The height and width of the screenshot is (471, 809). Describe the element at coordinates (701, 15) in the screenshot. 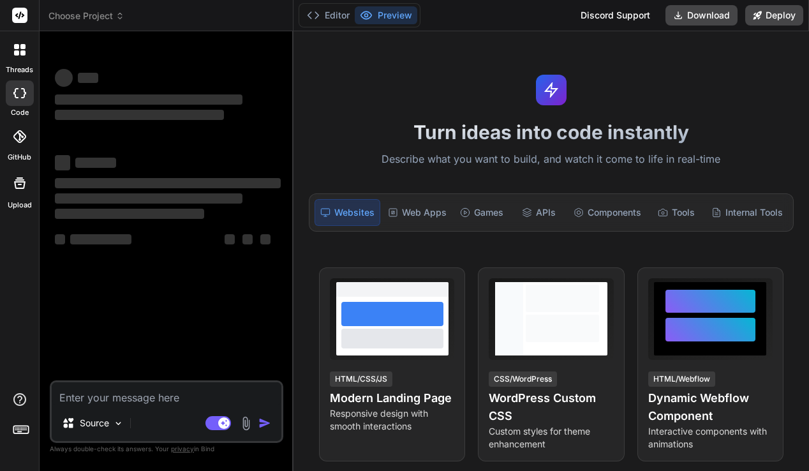

I see `button: Download` at that location.